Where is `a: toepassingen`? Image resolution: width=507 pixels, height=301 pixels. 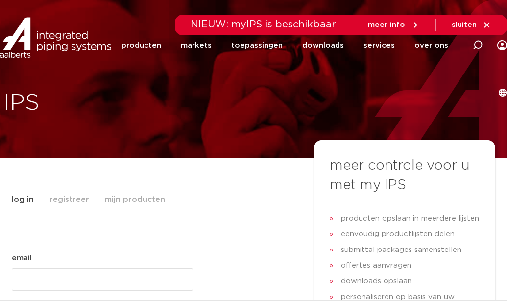 a: toepassingen is located at coordinates (257, 45).